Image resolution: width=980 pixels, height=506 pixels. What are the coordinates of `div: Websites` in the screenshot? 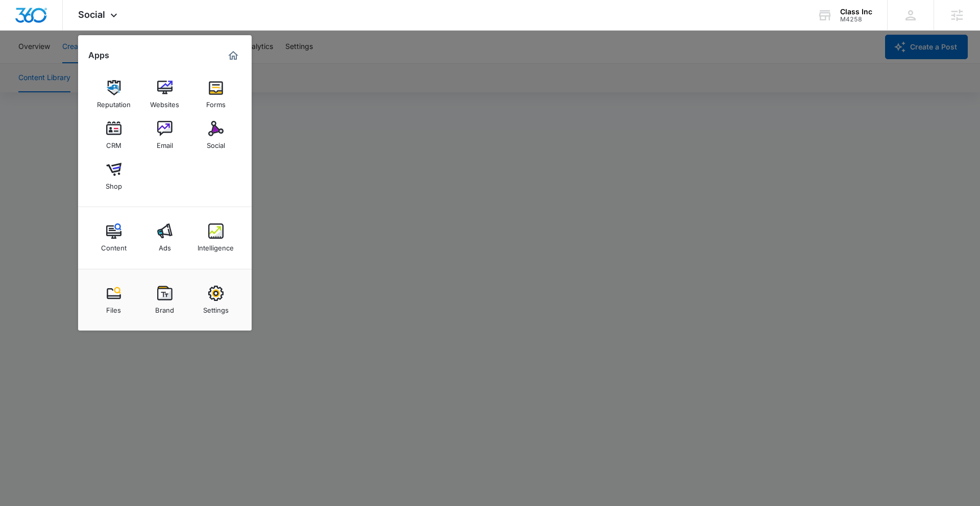 It's located at (164, 102).